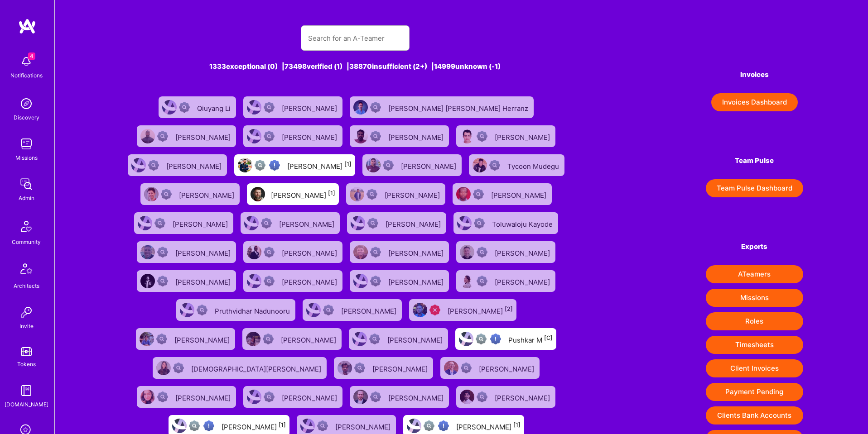  I want to click on a: User AvatarNot ScrubbedToluwaloju Kayode, so click(506, 223).